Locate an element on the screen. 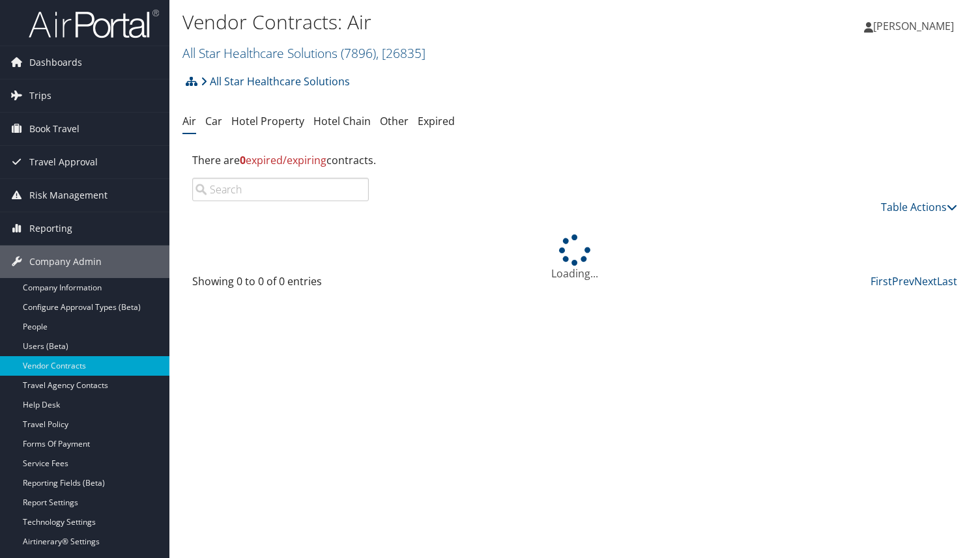 The image size is (980, 558). div: Showing 0 to 0 of 0 entries is located at coordinates (280, 285).